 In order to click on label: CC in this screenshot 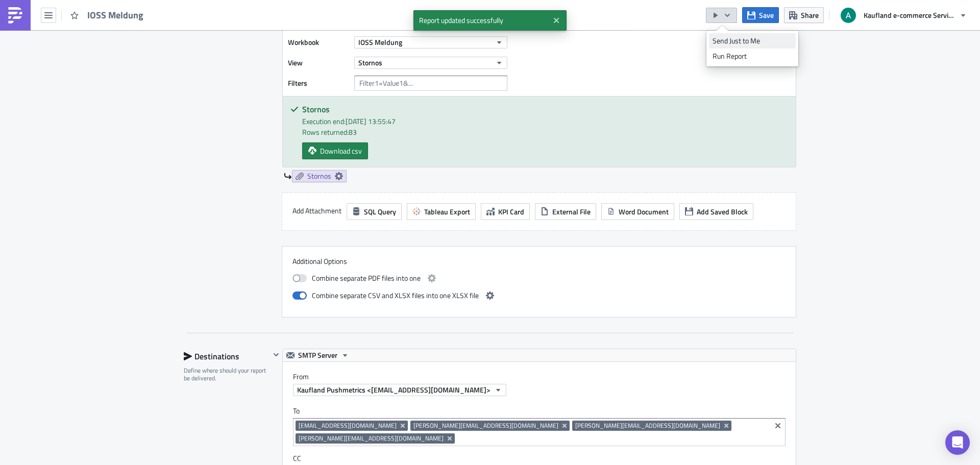, I will do `click(539, 459)`.